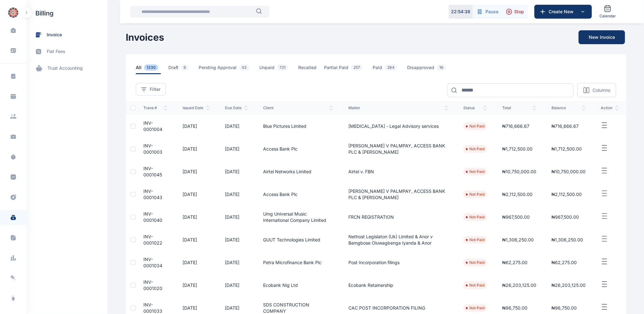 The image size is (644, 314). I want to click on td: Airtel Networks Limited, so click(299, 172).